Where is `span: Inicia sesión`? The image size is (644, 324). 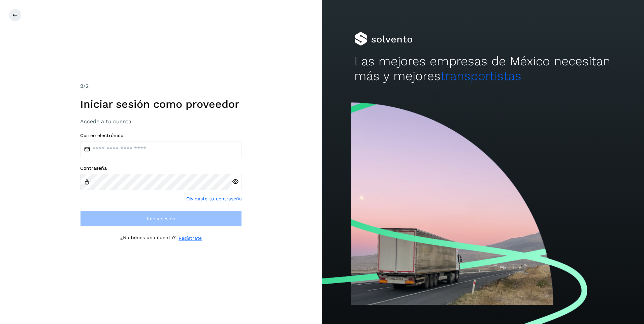 span: Inicia sesión is located at coordinates (161, 219).